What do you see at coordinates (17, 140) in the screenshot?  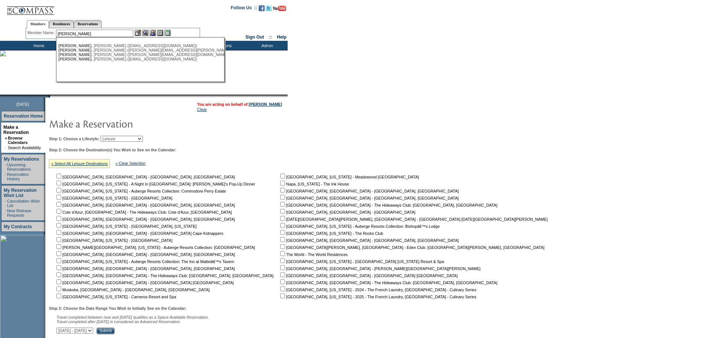 I see `a: Browse Calendars` at bounding box center [17, 140].